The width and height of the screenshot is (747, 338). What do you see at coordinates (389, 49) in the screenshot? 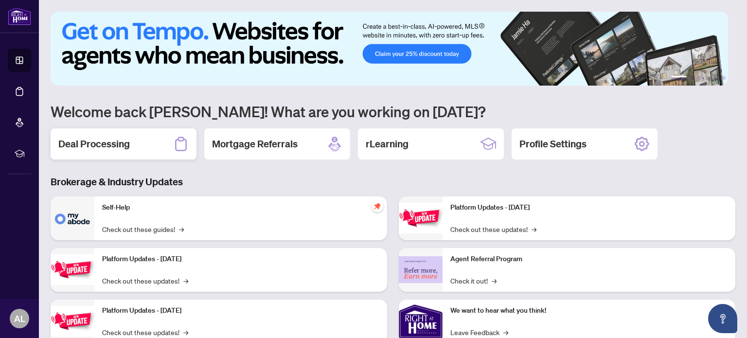
I see `img: Slide 0` at bounding box center [389, 49].